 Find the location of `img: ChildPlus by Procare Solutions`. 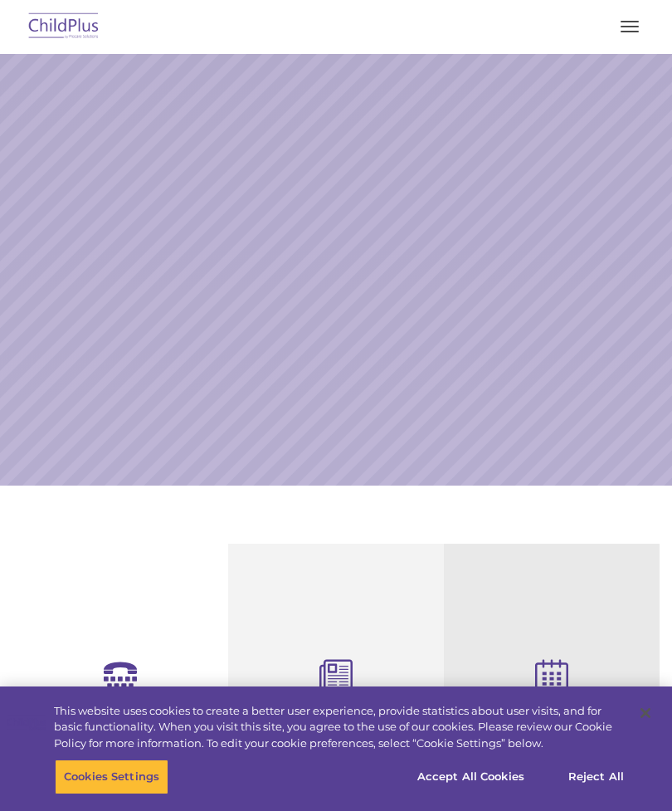

img: ChildPlus by Procare Solutions is located at coordinates (64, 26).